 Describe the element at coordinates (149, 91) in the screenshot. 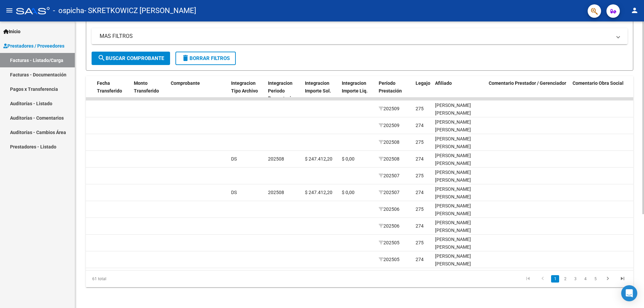

I see `datatable-header-cell: Monto Transferido` at that location.